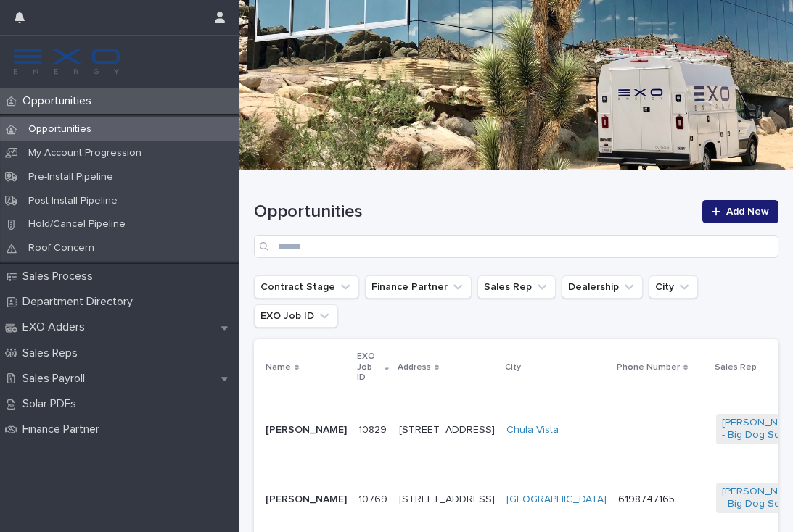 This screenshot has width=793, height=532. What do you see at coordinates (61, 248) in the screenshot?
I see `p: Roof Concern` at bounding box center [61, 248].